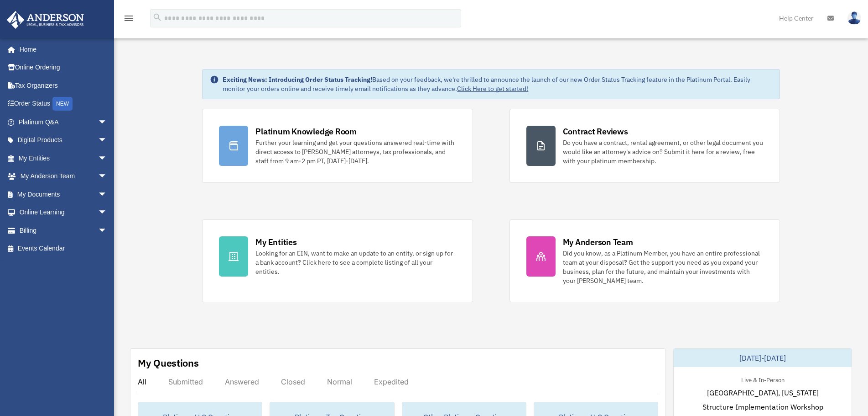 The image size is (868, 416). What do you see at coordinates (355, 262) in the screenshot?
I see `div: Looking for an EIN, want to make an update to an entity, or sign up for a bank account? Click her...` at bounding box center [355, 262].